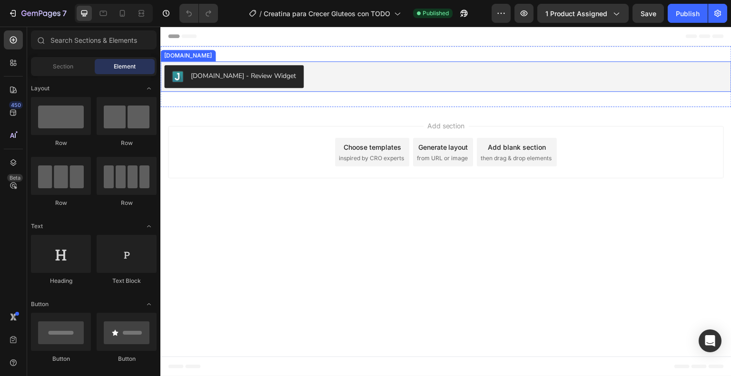 This screenshot has width=731, height=376. I want to click on div: Choose templates, so click(212, 120).